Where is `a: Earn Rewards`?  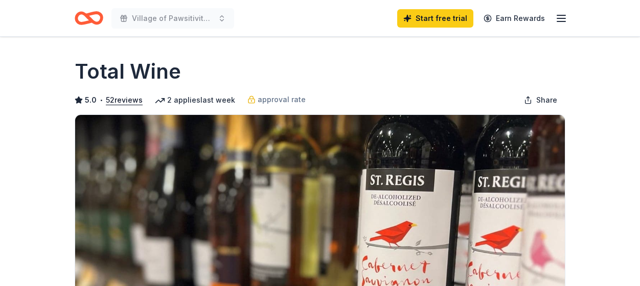
a: Earn Rewards is located at coordinates (515, 18).